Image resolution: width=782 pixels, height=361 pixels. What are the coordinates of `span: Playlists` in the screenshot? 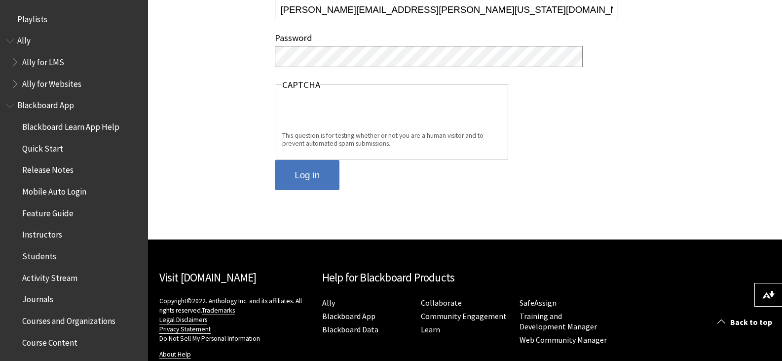 It's located at (32, 17).